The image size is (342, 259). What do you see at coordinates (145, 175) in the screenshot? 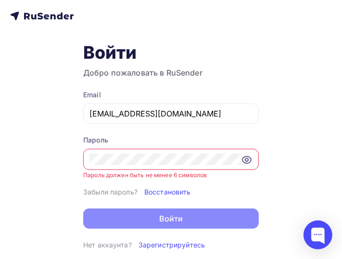
I see `small: Пароль должен быть не менее 6 символов` at bounding box center [145, 175].